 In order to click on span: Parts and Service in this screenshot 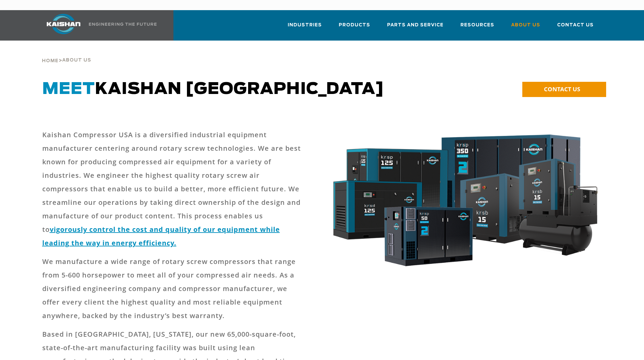, I will do `click(415, 25)`.